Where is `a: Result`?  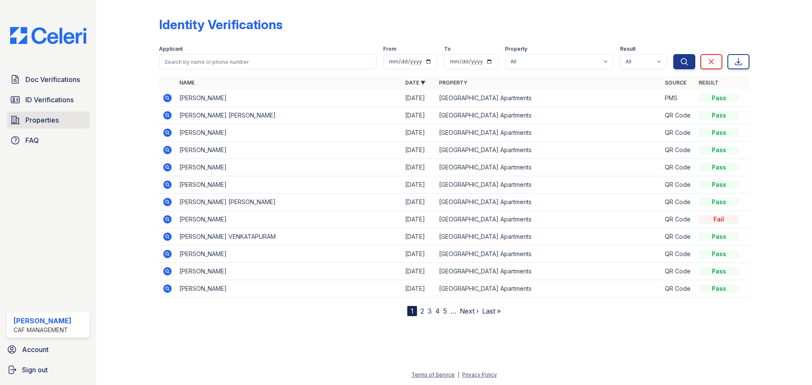
a: Result is located at coordinates (708, 82).